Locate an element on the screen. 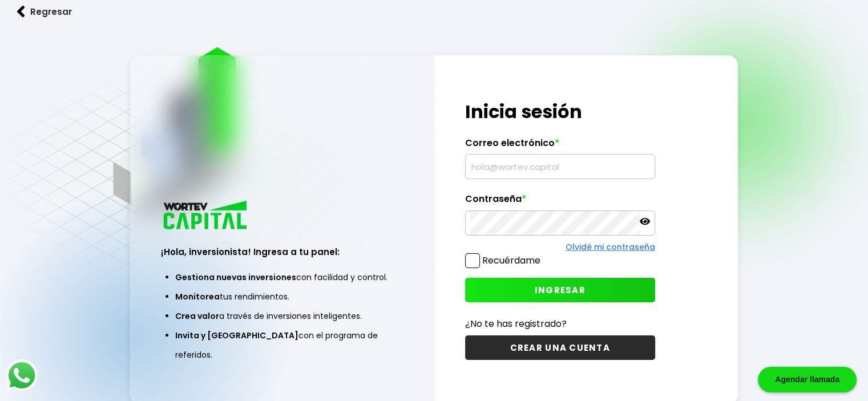 Image resolution: width=868 pixels, height=401 pixels. label: Recuérdame is located at coordinates (511, 261).